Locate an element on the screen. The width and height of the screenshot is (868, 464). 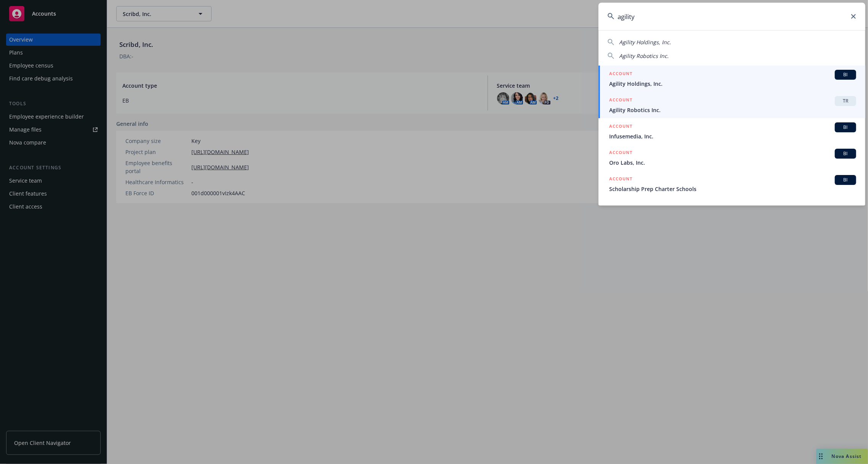
input: Search... is located at coordinates (732, 16).